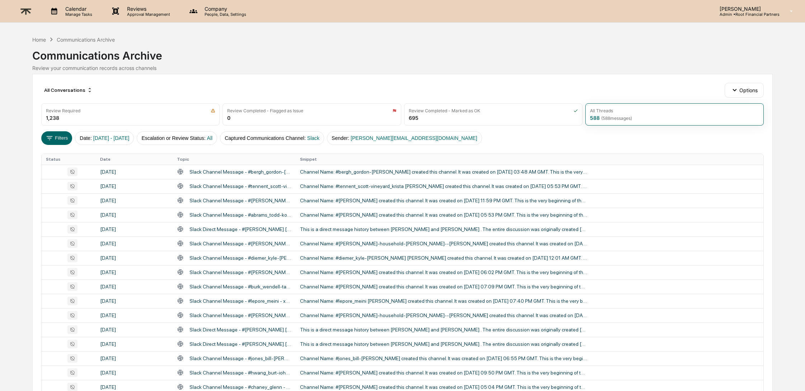 Image resolution: width=805 pixels, height=391 pixels. Describe the element at coordinates (78, 9) in the screenshot. I see `p: Calendar` at that location.